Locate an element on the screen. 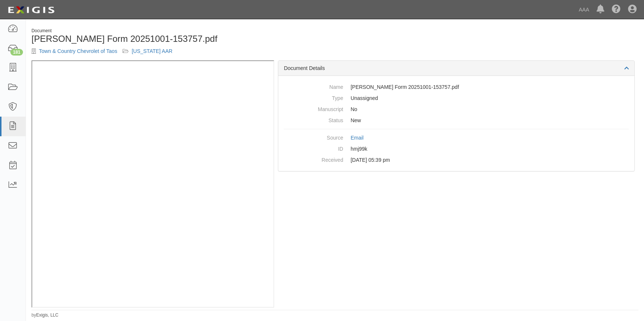 Image resolution: width=644 pixels, height=321 pixels. dd: New is located at coordinates (456, 120).